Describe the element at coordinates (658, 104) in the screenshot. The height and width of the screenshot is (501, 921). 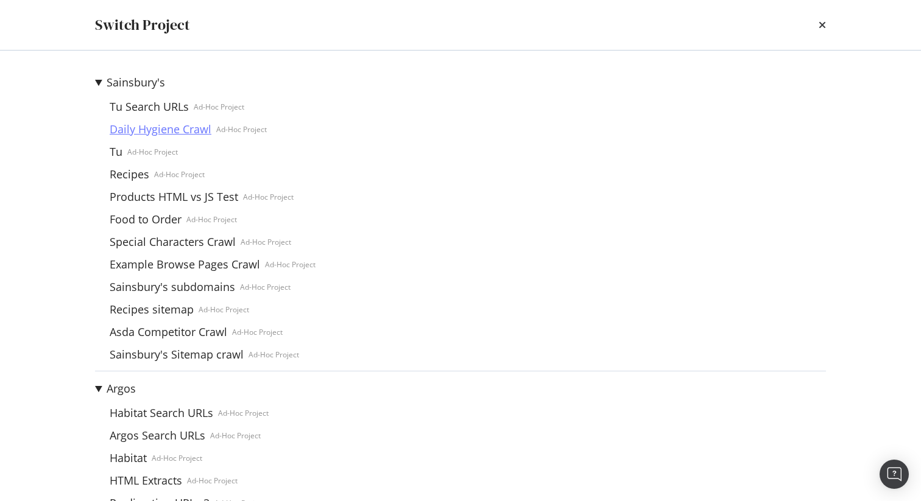
I see `td: List Crawl` at that location.